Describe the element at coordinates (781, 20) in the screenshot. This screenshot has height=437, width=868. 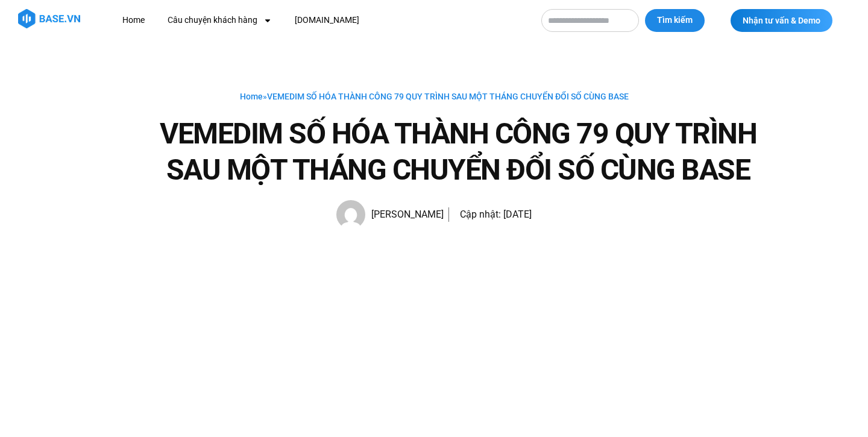
I see `span: Nhận tư vấn & Demo` at that location.